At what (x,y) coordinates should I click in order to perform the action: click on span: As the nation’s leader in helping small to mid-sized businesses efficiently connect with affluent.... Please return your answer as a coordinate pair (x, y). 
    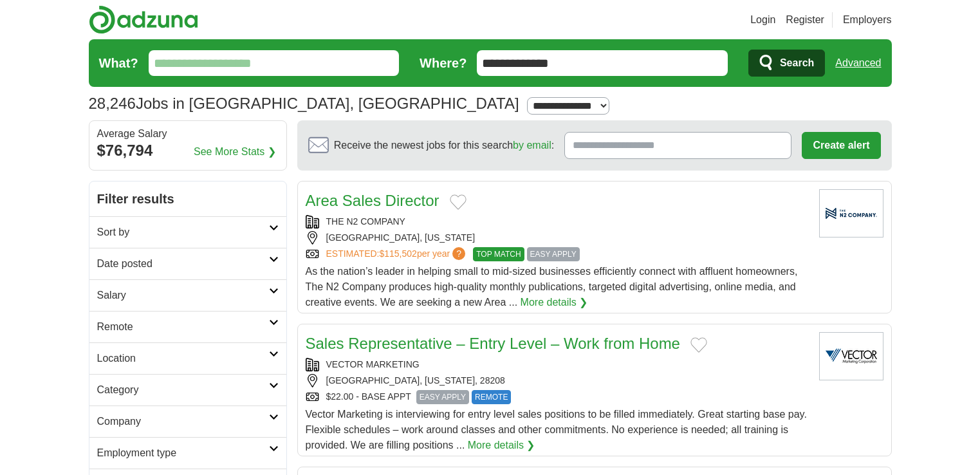
    Looking at the image, I should click on (551, 287).